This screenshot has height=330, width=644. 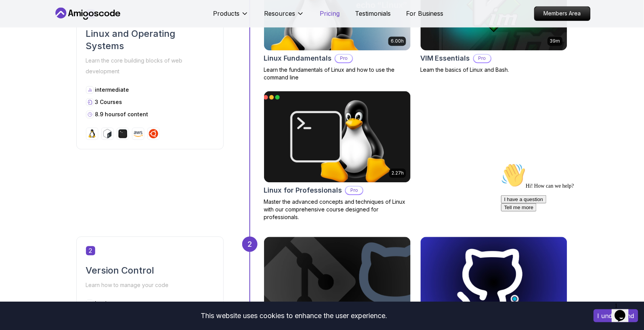 What do you see at coordinates (616, 316) in the screenshot?
I see `button: Accept cookies` at bounding box center [616, 316].